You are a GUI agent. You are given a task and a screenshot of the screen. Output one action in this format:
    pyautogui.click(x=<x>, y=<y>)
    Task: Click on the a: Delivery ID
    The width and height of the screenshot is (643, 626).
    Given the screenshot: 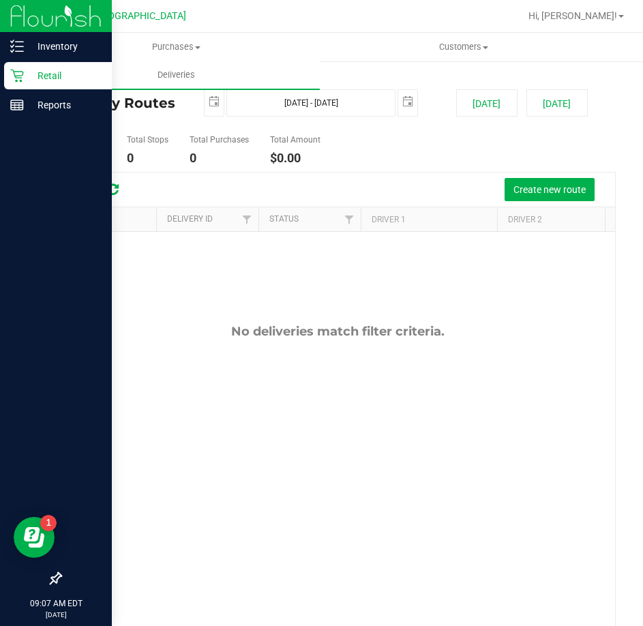 What is the action you would take?
    pyautogui.click(x=189, y=219)
    